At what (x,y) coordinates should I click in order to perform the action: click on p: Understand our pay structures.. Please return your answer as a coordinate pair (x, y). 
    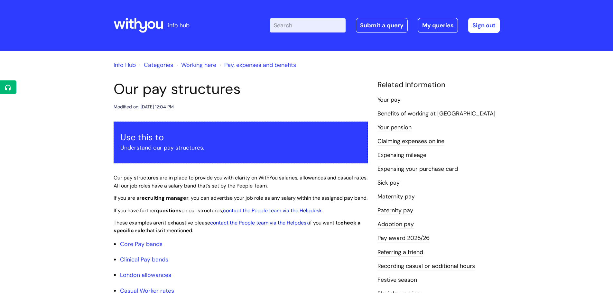
    Looking at the image, I should click on (241, 148).